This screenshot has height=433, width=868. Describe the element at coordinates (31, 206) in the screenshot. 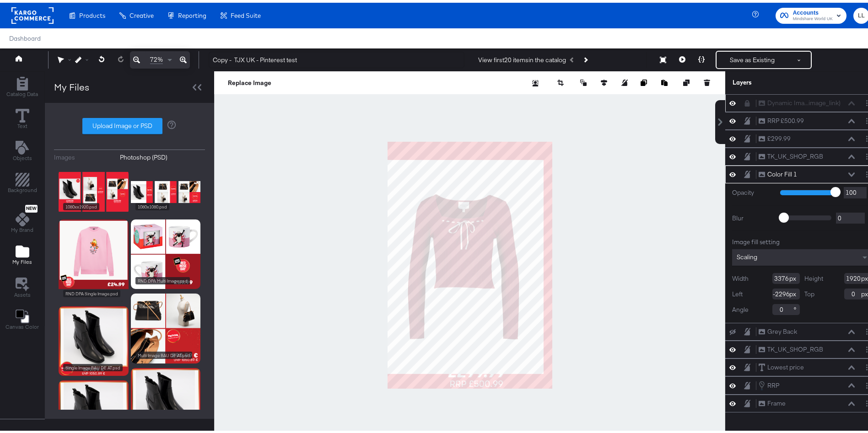

I see `span: New` at that location.